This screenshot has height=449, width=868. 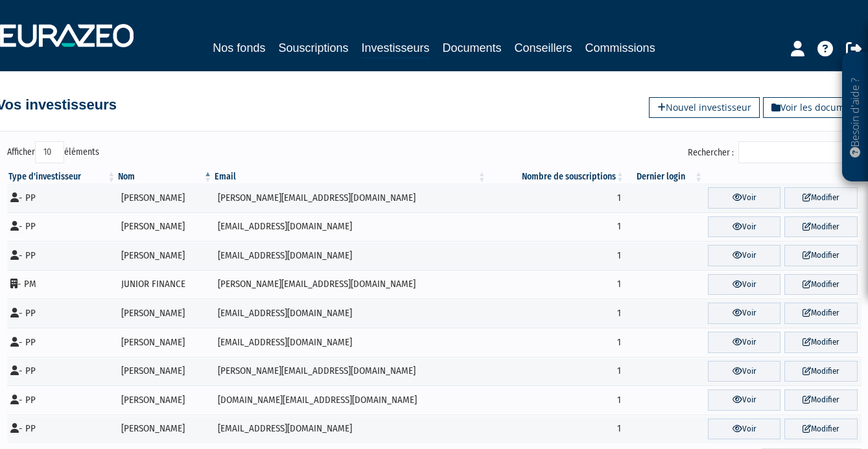 I want to click on label: Rechercher :, so click(x=775, y=152).